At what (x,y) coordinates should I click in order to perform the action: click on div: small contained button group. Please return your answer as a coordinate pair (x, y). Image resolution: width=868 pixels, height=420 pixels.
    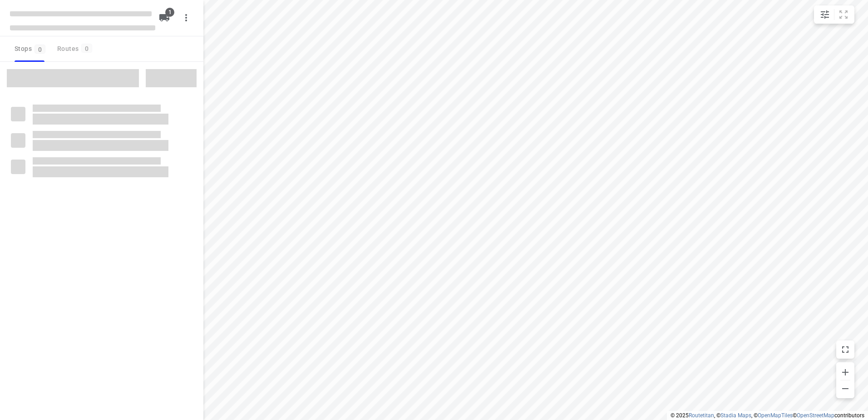
    Looking at the image, I should click on (834, 15).